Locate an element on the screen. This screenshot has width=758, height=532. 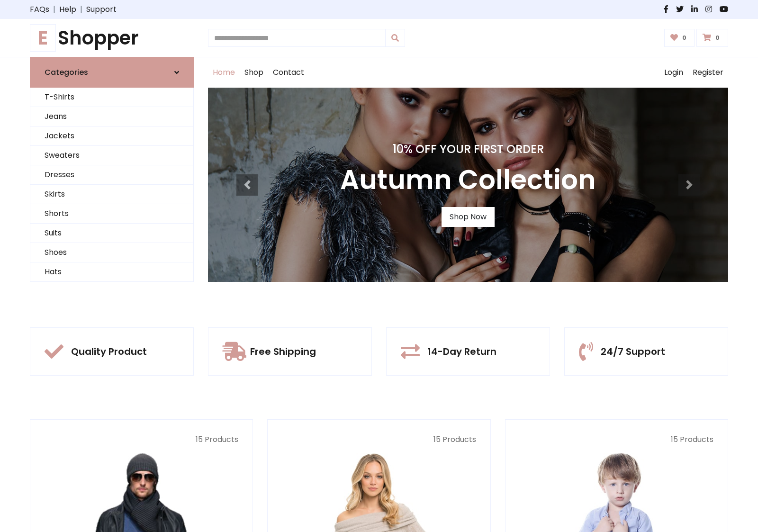
a: Contact is located at coordinates (288, 72).